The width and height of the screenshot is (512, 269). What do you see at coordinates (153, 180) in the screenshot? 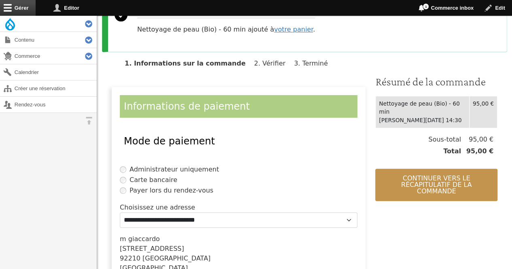
I see `label: Carte bancaire` at bounding box center [153, 180].